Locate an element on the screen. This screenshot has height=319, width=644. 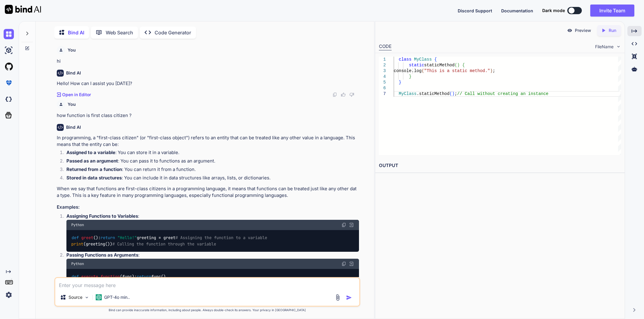
h2: OUTPUT is located at coordinates (500, 165).